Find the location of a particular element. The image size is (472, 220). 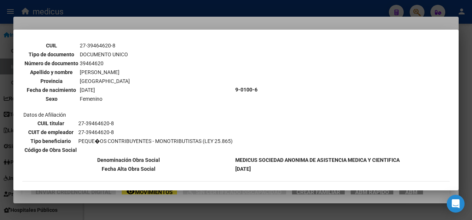

th: Fecha de nacimiento is located at coordinates (51, 90).